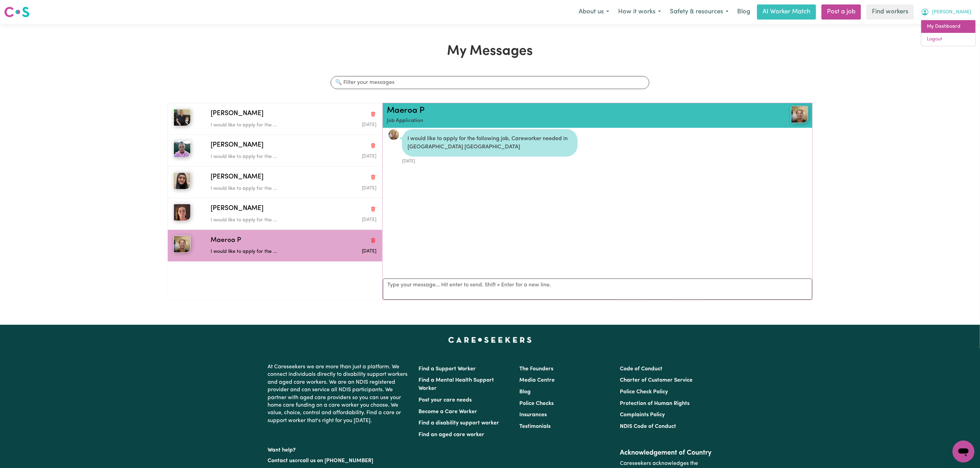 This screenshot has width=980, height=468. What do you see at coordinates (445, 401) in the screenshot?
I see `a: Post your care needs` at bounding box center [445, 401].